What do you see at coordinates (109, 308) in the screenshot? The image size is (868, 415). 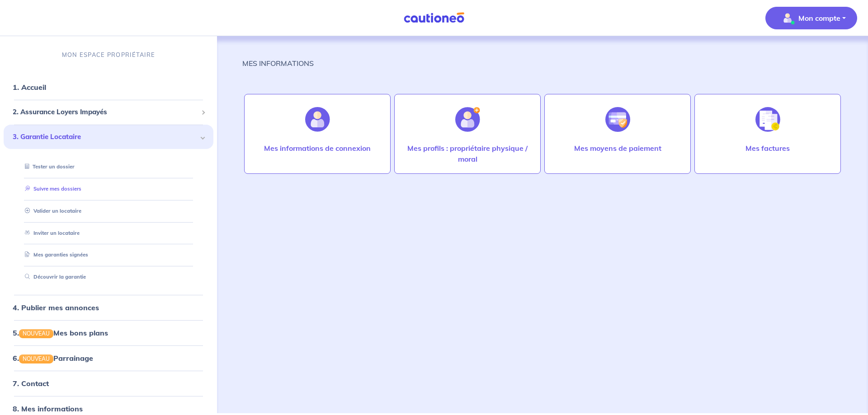 I see `div: 4. Publier mes annonces` at bounding box center [109, 308].